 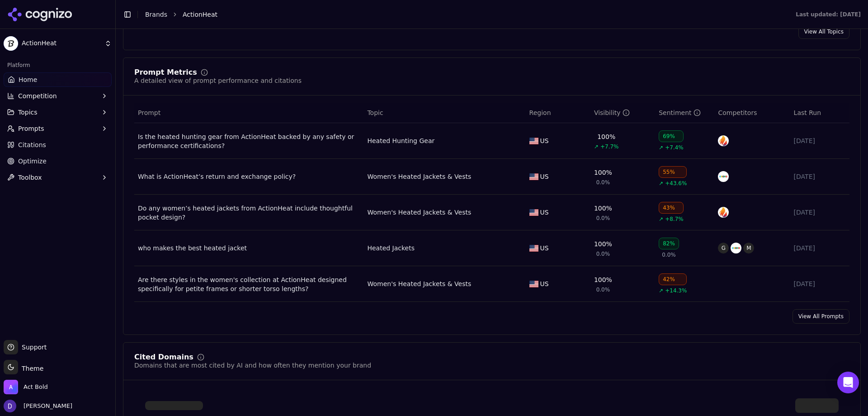 I want to click on th: brandMentionRate, so click(x=623, y=113).